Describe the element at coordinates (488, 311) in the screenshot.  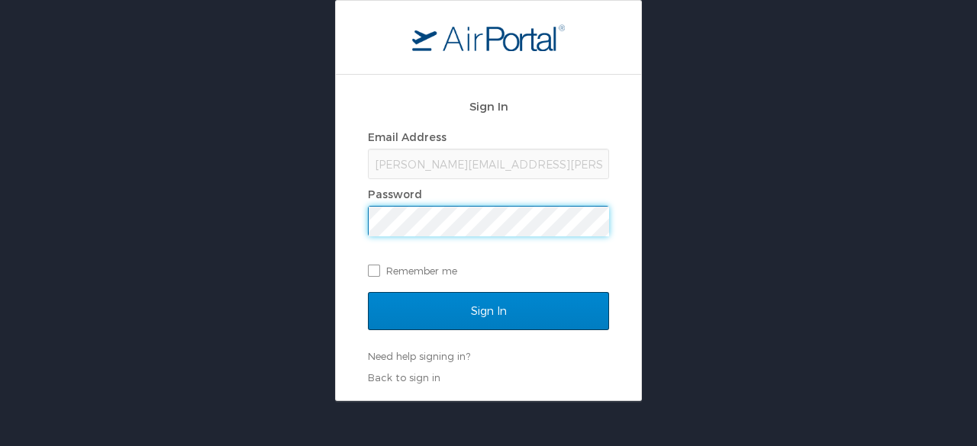
I see `input: Sign In` at that location.